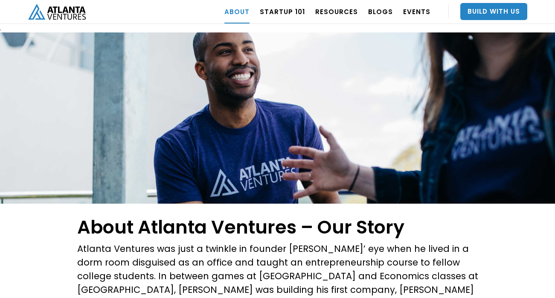 This screenshot has width=555, height=298. Describe the element at coordinates (278, 227) in the screenshot. I see `h1: About Atlanta Ventures – Our Story` at that location.